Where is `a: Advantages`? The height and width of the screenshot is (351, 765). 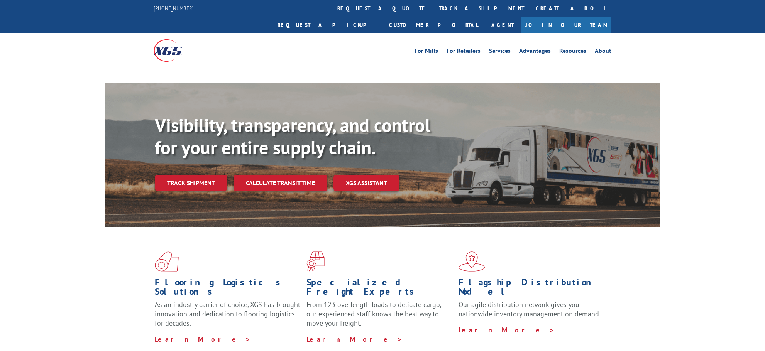 a: Advantages is located at coordinates (535, 52).